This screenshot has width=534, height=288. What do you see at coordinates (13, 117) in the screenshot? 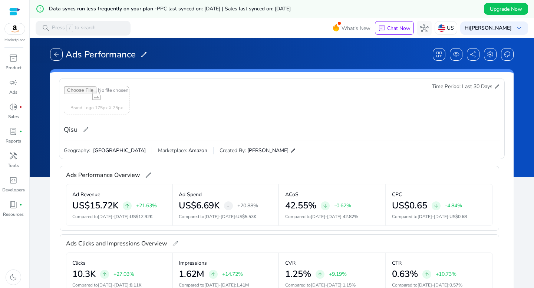
I see `p: Sales` at bounding box center [13, 117].